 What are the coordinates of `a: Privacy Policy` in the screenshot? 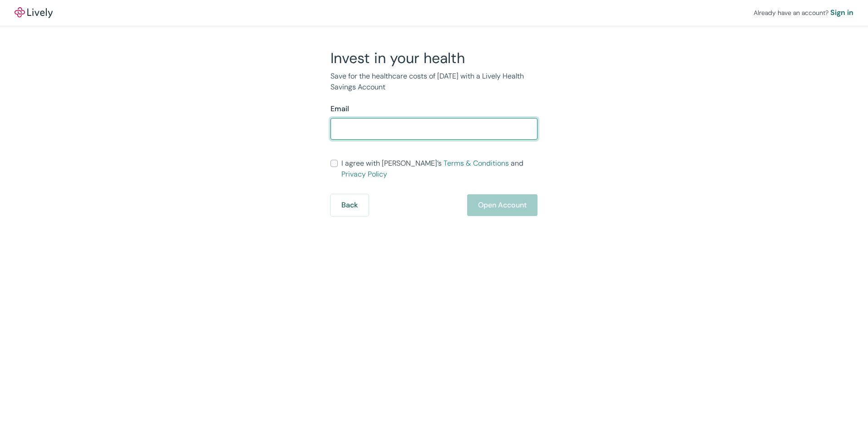 It's located at (364, 174).